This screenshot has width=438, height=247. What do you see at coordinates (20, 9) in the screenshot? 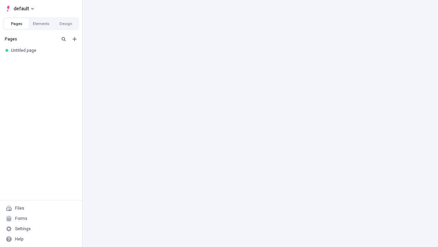
I see `button: Select site` at bounding box center [20, 9].